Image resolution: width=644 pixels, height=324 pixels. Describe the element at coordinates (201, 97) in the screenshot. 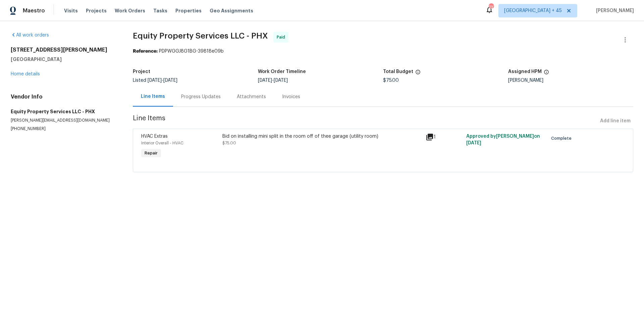

I see `div: Progress Updates` at that location.